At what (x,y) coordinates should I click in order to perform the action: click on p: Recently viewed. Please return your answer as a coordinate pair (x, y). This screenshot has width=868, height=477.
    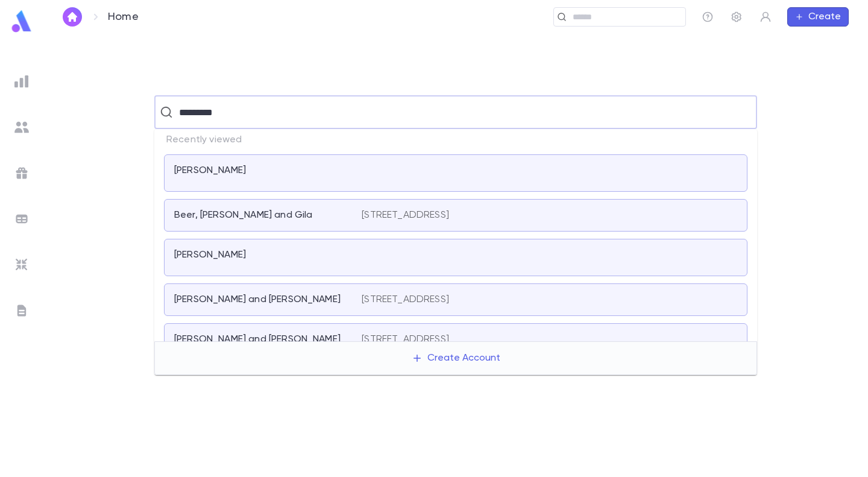
    Looking at the image, I should click on (456, 140).